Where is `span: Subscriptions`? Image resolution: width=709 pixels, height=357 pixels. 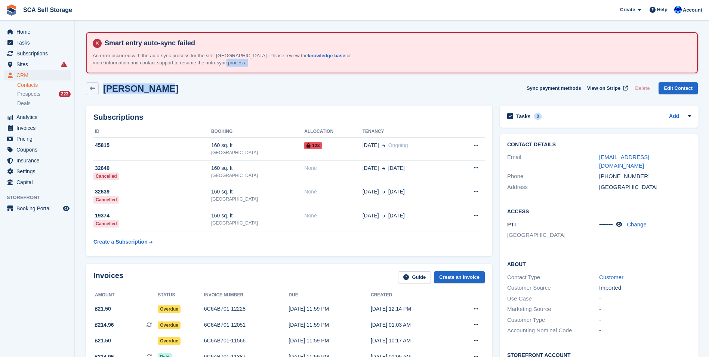
span: Subscriptions is located at coordinates (39, 53).